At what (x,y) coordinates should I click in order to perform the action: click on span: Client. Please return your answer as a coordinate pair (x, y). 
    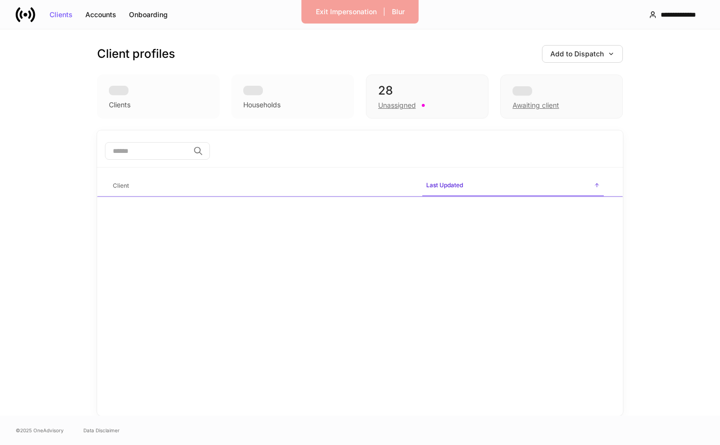
    Looking at the image, I should click on (261, 186).